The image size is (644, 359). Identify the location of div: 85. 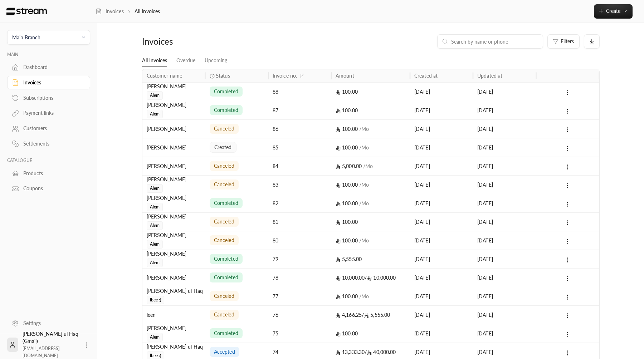
(300, 147).